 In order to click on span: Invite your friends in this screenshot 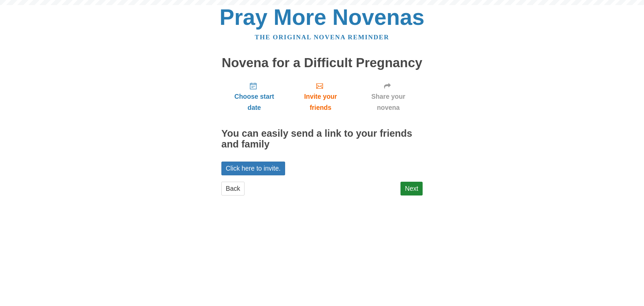, I will do `click(320, 102)`.